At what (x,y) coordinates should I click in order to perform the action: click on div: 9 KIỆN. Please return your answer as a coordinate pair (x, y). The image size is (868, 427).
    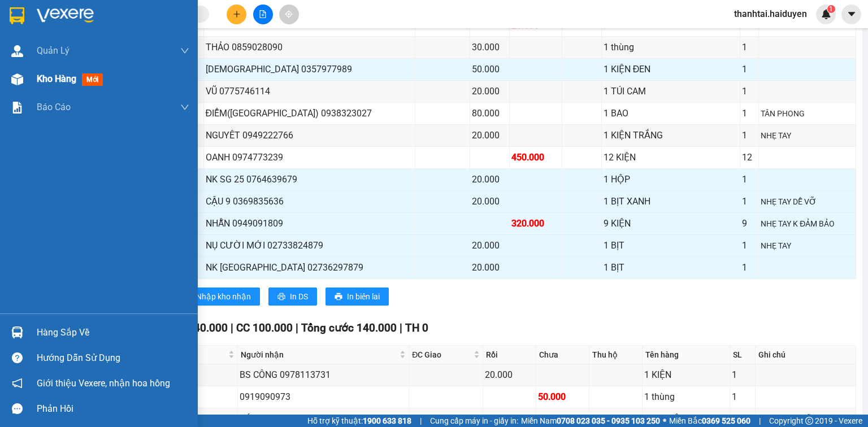
    Looking at the image, I should click on (671, 223).